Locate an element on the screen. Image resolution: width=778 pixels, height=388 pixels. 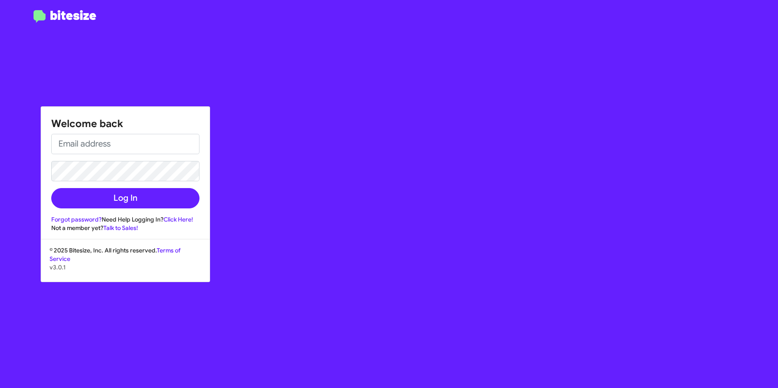
a: Click Here! is located at coordinates (178, 219).